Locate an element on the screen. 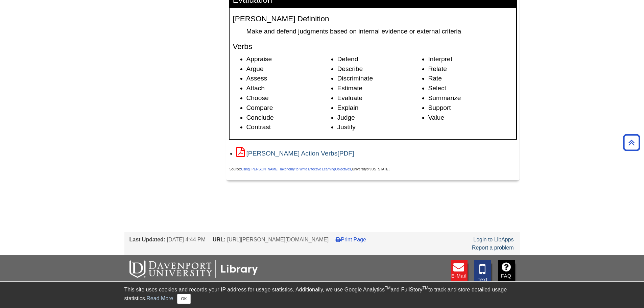 This screenshot has height=308, width=644. li: Assess is located at coordinates (289, 78).